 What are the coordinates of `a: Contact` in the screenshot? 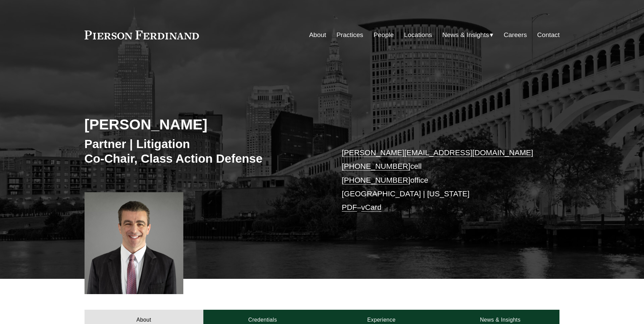 It's located at (549, 35).